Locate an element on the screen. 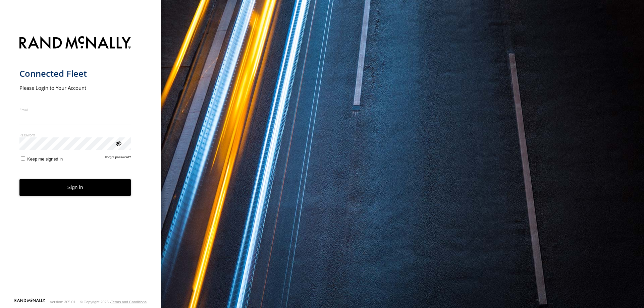 The image size is (644, 308). h2: Please Login to Your Account is located at coordinates (75, 87).